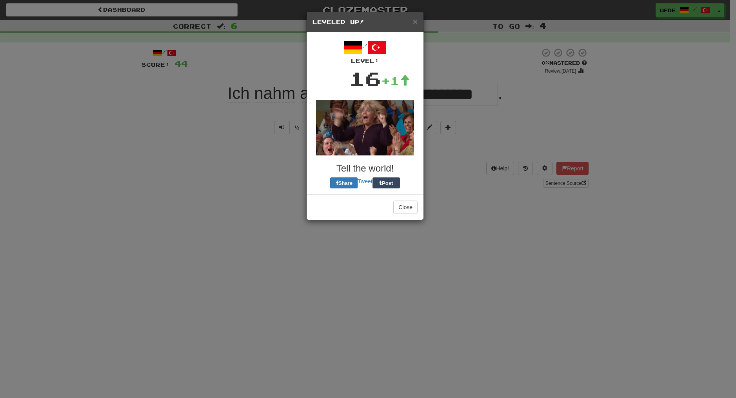 Image resolution: width=736 pixels, height=398 pixels. Describe the element at coordinates (344, 183) in the screenshot. I see `button: Share` at that location.